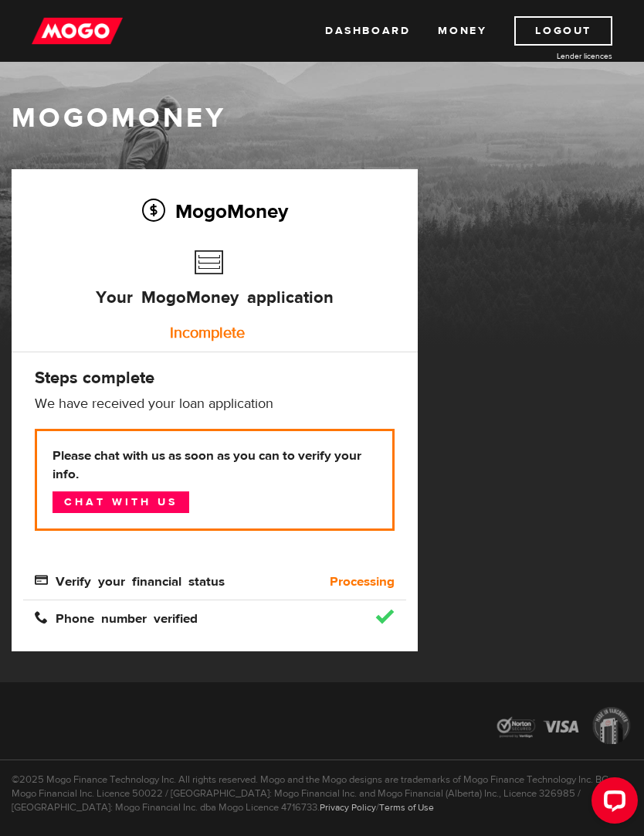  Describe the element at coordinates (215, 287) in the screenshot. I see `h3: Your MogoMoney application` at that location.